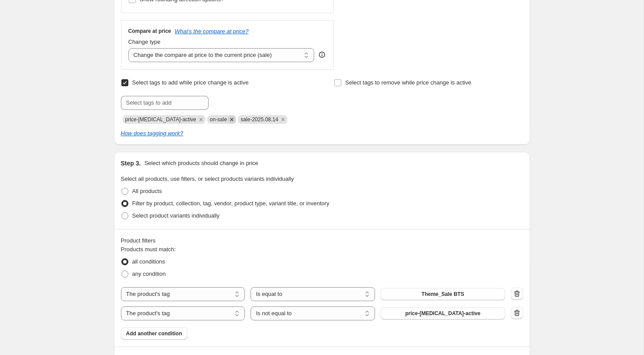 Image resolution: width=644 pixels, height=355 pixels. I want to click on button: Remove on-sale, so click(232, 119).